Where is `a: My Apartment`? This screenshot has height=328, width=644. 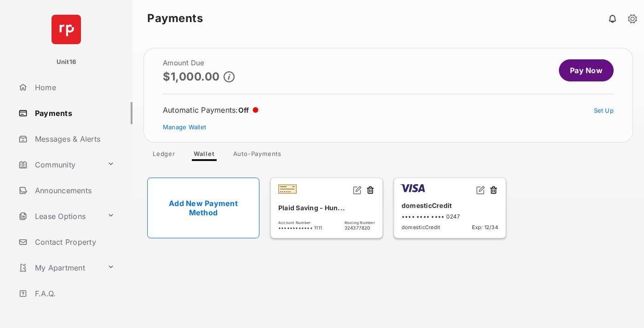 a: My Apartment is located at coordinates (59, 268).